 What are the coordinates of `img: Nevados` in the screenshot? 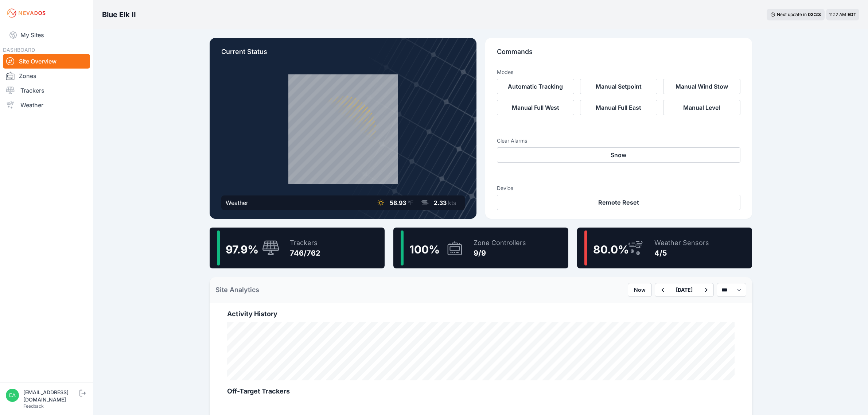 It's located at (26, 13).